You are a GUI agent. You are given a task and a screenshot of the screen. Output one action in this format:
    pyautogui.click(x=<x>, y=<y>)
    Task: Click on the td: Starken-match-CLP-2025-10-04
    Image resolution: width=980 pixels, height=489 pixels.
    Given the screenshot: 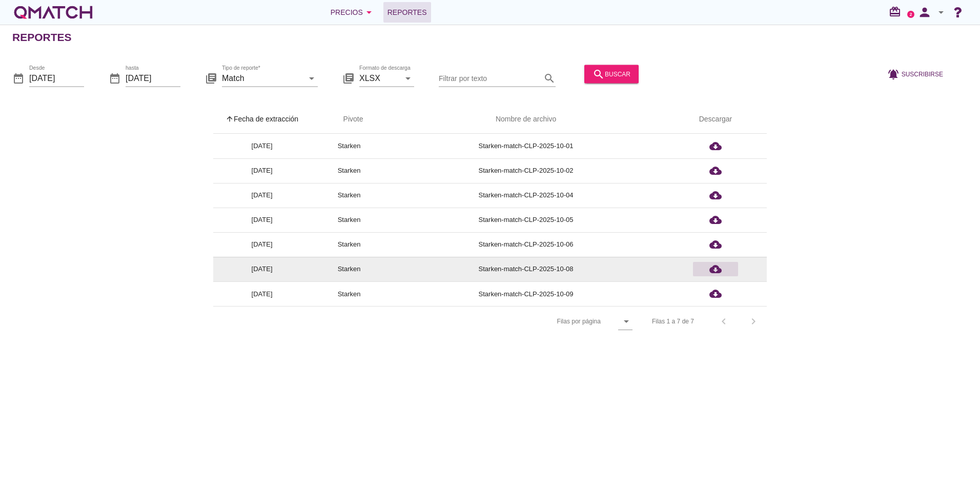 What is the action you would take?
    pyautogui.click(x=526, y=196)
    